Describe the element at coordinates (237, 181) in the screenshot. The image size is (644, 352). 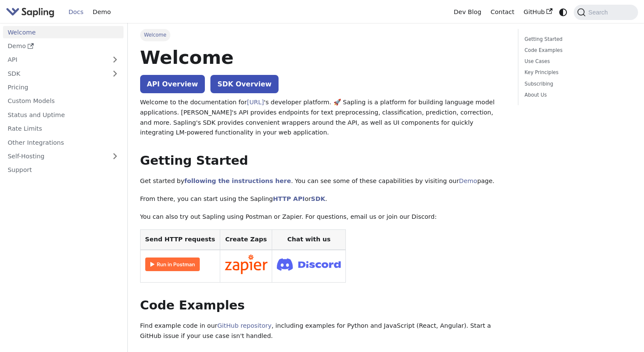
I see `a: following the instructions here` at that location.